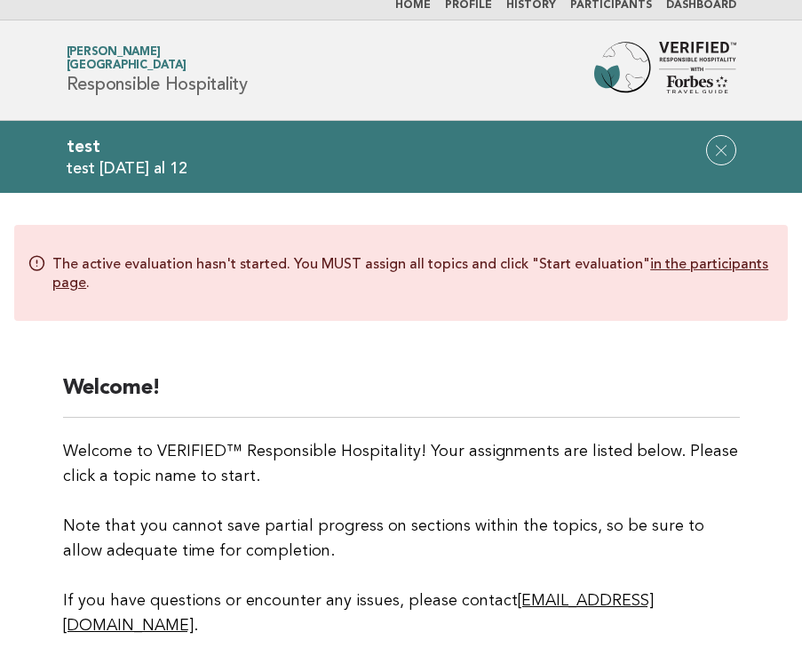  I want to click on h1: test, so click(402, 147).